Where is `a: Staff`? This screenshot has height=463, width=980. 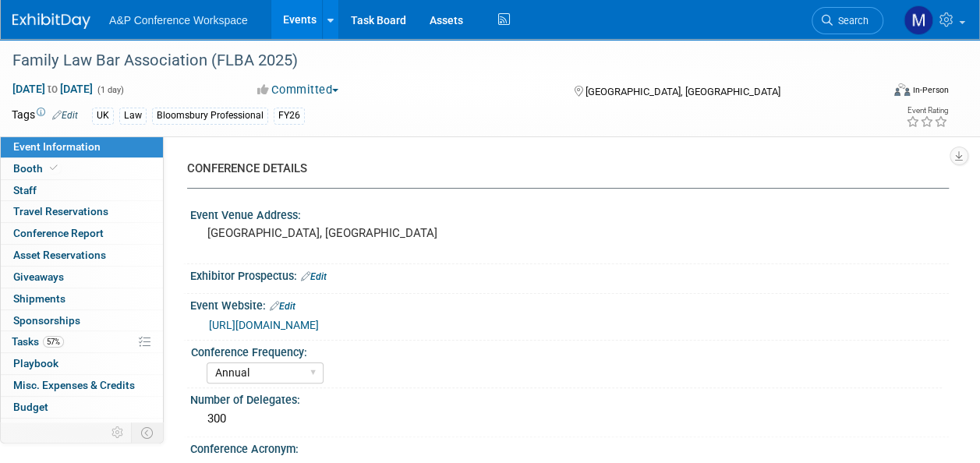
a: Staff is located at coordinates (82, 190).